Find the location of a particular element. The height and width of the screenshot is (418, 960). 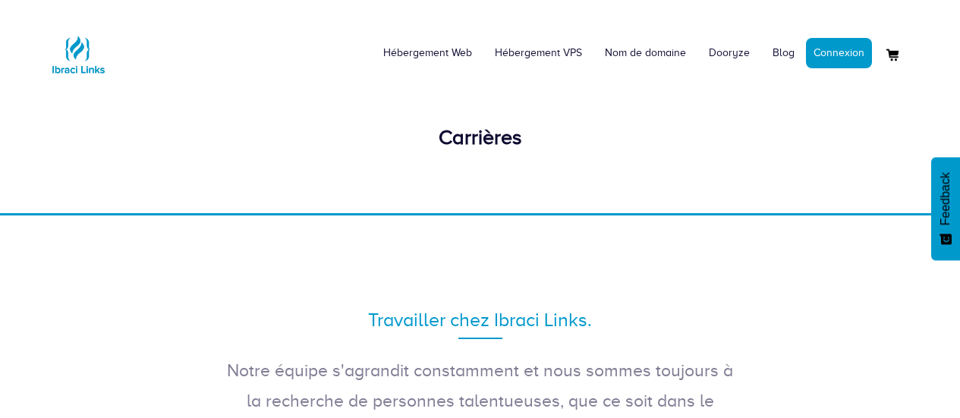

a: Dooryze is located at coordinates (729, 53).